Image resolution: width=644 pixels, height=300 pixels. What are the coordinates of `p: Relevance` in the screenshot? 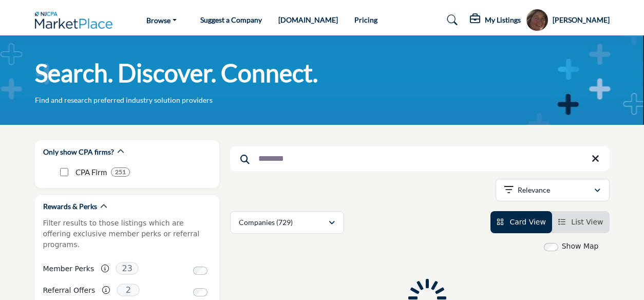 It's located at (534, 190).